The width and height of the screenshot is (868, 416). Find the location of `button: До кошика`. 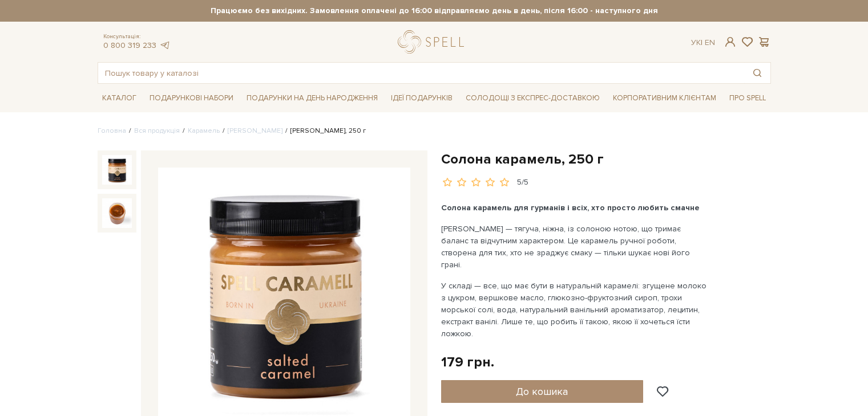

button: До кошика is located at coordinates (542, 391).